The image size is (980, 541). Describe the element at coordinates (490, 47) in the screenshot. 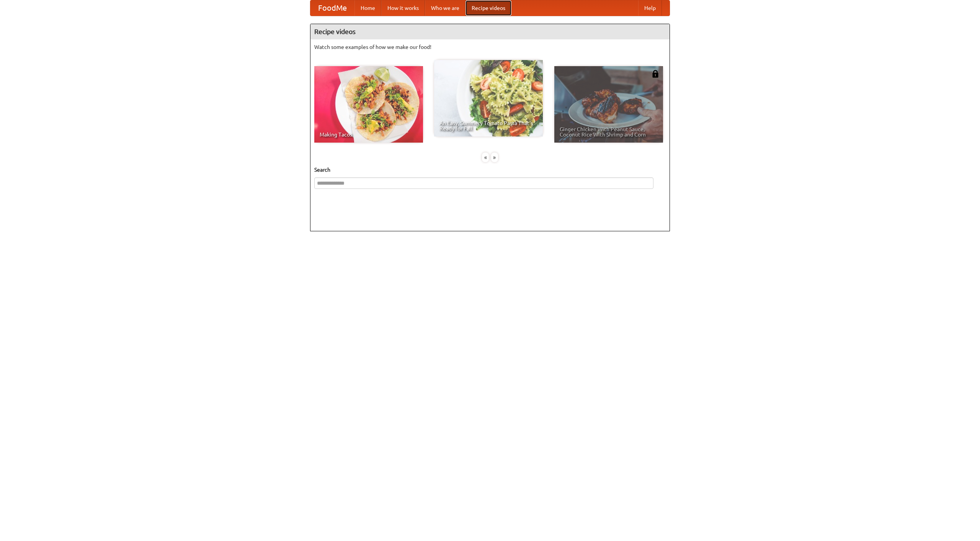

I see `p: Watch some examples of how we make our food!` at that location.